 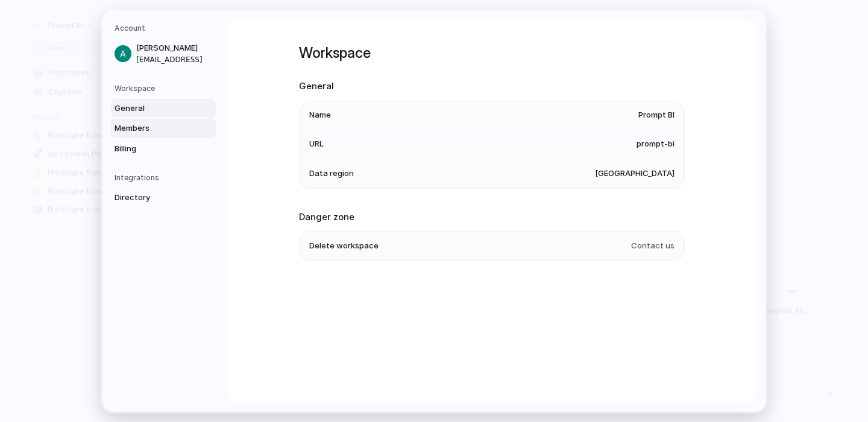 I want to click on span: Contact us, so click(x=653, y=246).